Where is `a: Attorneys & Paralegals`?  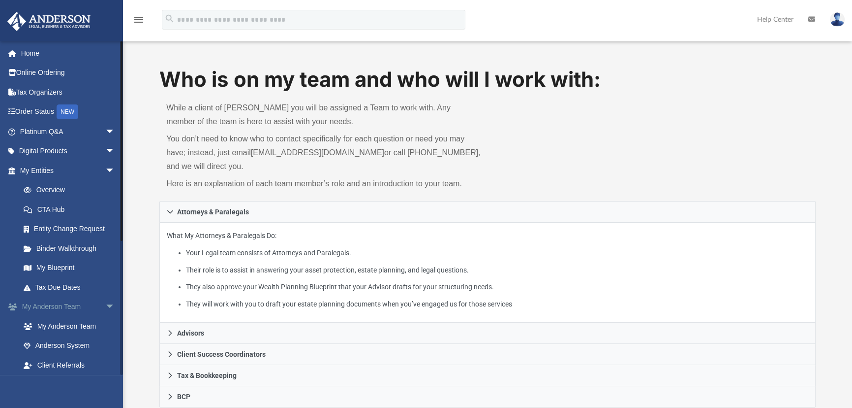 a: Attorneys & Paralegals is located at coordinates (488, 212).